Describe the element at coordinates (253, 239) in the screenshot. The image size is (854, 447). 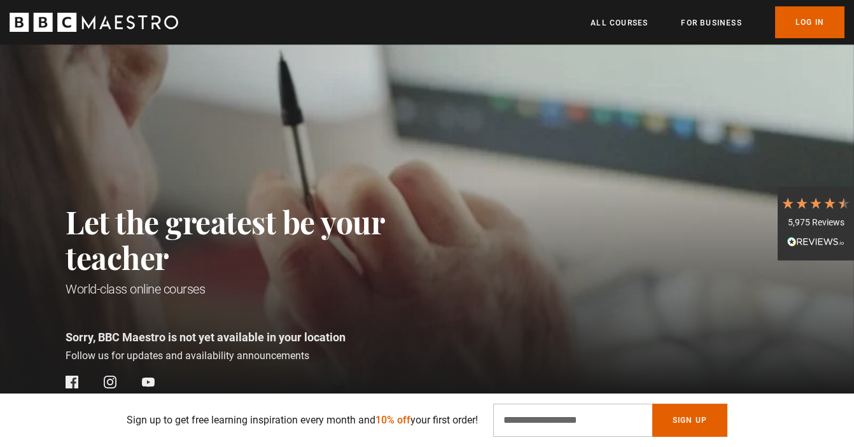
I see `h2: Let the greatest be your teacher` at that location.